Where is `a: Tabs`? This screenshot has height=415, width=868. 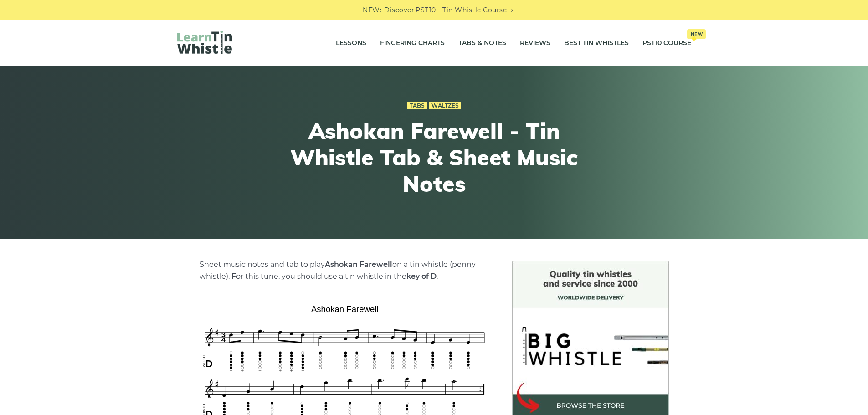
a: Tabs is located at coordinates (417, 105).